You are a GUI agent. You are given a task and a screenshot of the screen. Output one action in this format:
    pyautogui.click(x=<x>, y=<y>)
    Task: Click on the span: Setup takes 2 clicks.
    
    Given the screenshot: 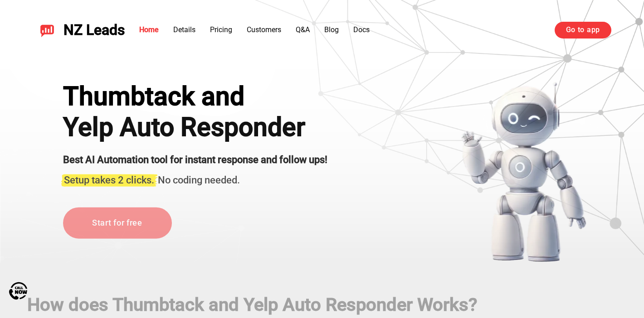 What is the action you would take?
    pyautogui.click(x=109, y=180)
    